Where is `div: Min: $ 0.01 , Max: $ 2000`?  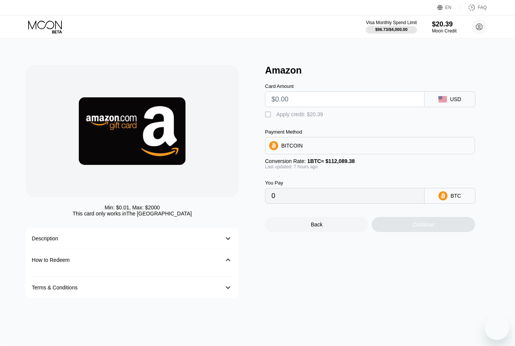
div: Min: $ 0.01 , Max: $ 2000 is located at coordinates (132, 207).